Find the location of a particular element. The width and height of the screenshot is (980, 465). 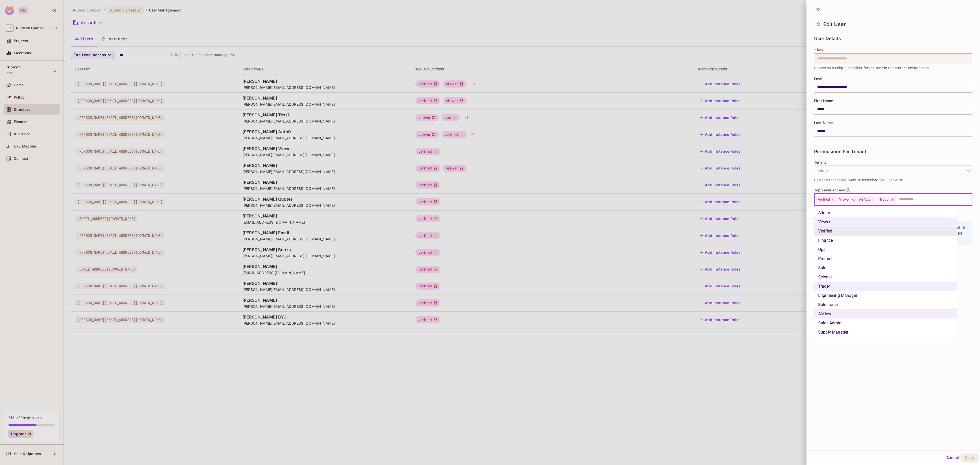

span: Trader is located at coordinates (885, 199).